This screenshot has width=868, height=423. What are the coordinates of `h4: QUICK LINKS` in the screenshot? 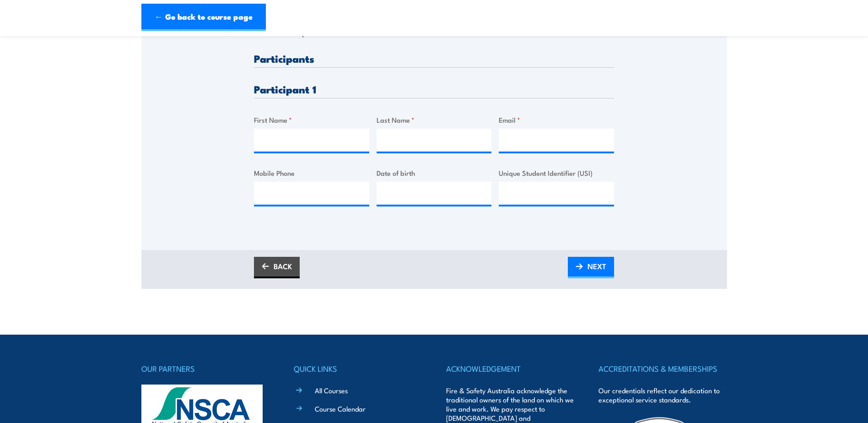 It's located at (357, 369).